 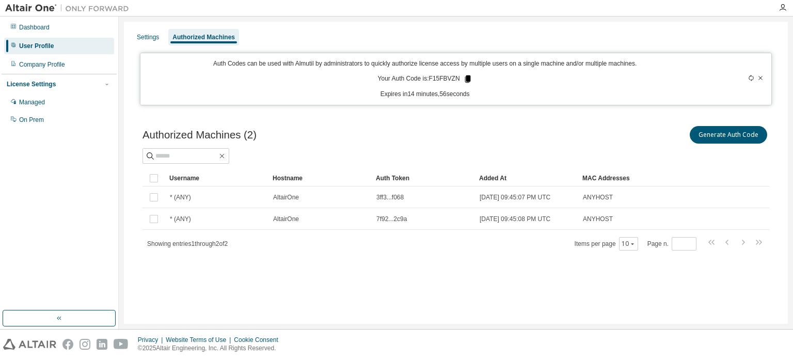 What do you see at coordinates (152, 340) in the screenshot?
I see `div: Privacy` at bounding box center [152, 340].